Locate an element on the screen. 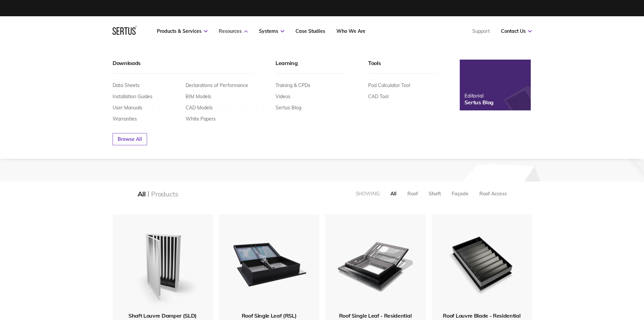 Image resolution: width=644 pixels, height=320 pixels. a: Resources is located at coordinates (233, 31).